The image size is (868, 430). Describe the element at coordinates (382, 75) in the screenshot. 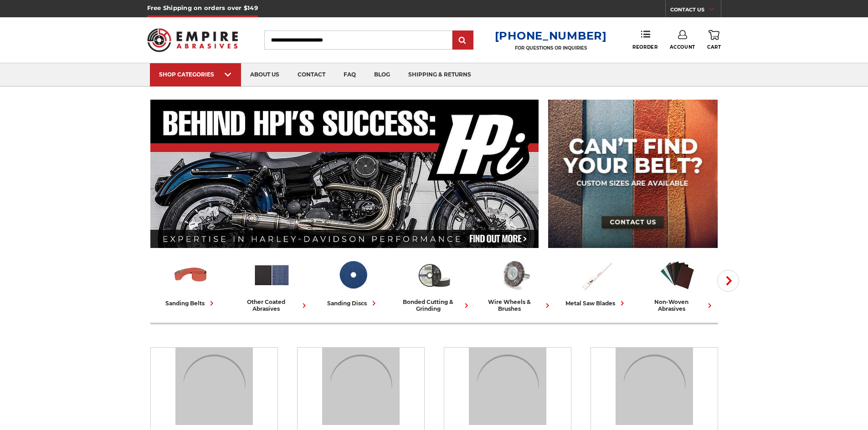

I see `a: blog` at that location.